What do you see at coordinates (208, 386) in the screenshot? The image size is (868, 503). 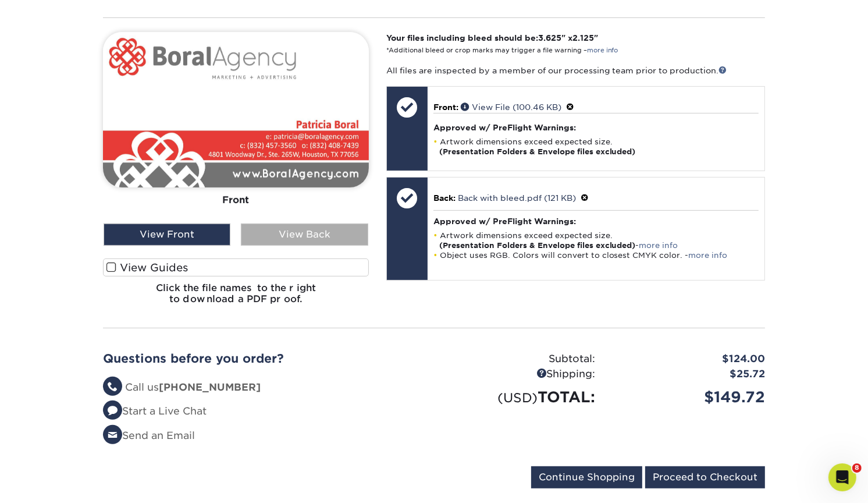 I see `button: Send a message…` at bounding box center [208, 386].